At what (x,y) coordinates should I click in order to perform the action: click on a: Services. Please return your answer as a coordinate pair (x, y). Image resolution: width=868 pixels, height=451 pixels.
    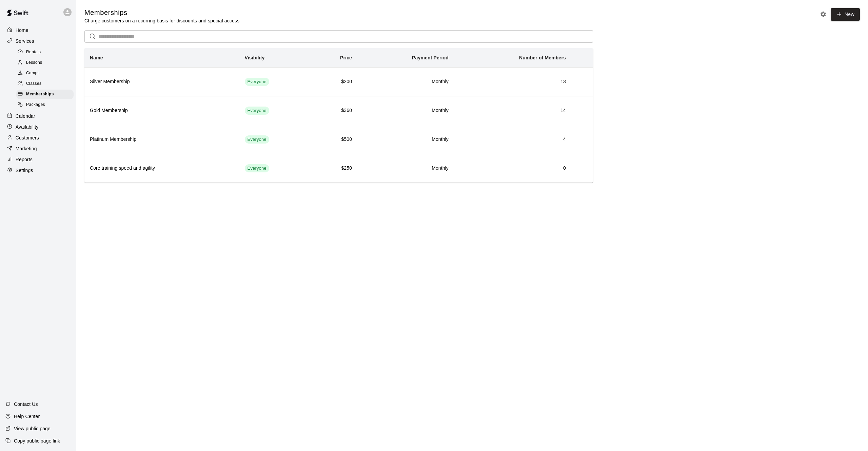
    Looking at the image, I should click on (38, 41).